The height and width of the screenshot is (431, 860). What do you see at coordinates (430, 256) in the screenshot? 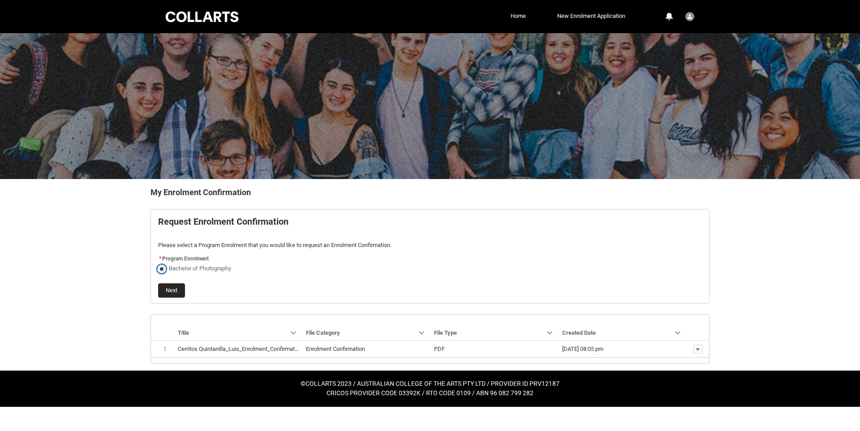
I see `article: REDU_Generate_Enrolment_Confirmation flow` at bounding box center [430, 256].